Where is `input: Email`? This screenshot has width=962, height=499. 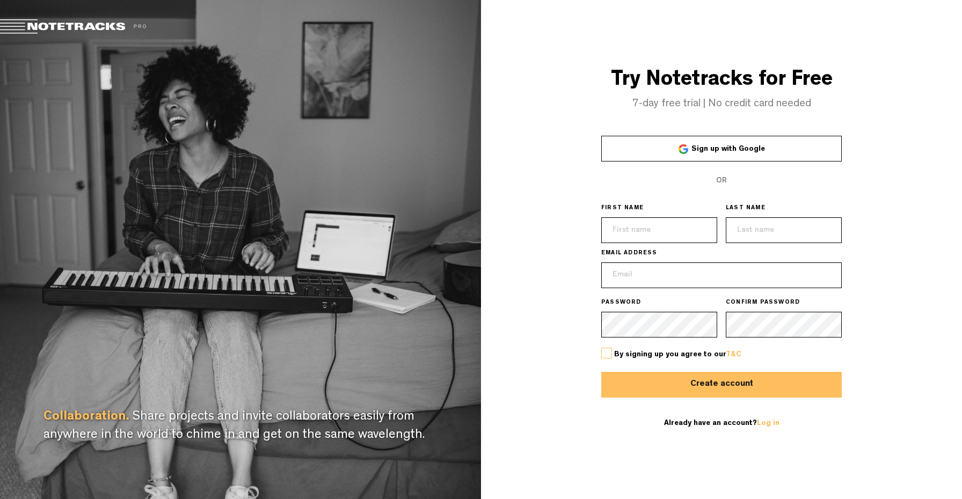
input: Email is located at coordinates (721, 275).